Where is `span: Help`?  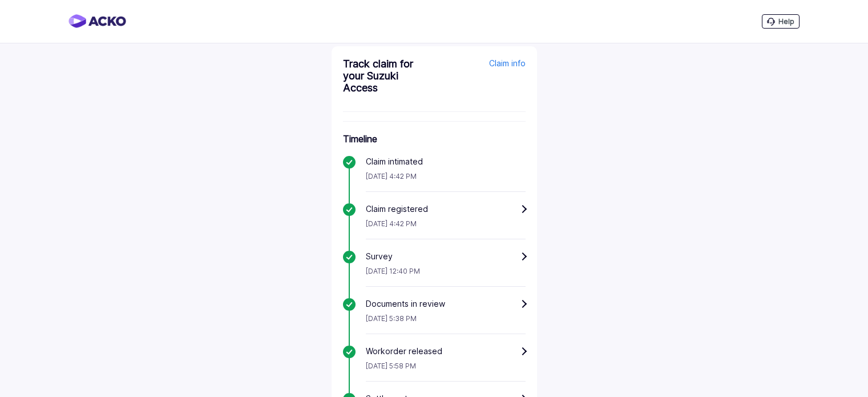 span: Help is located at coordinates (786, 21).